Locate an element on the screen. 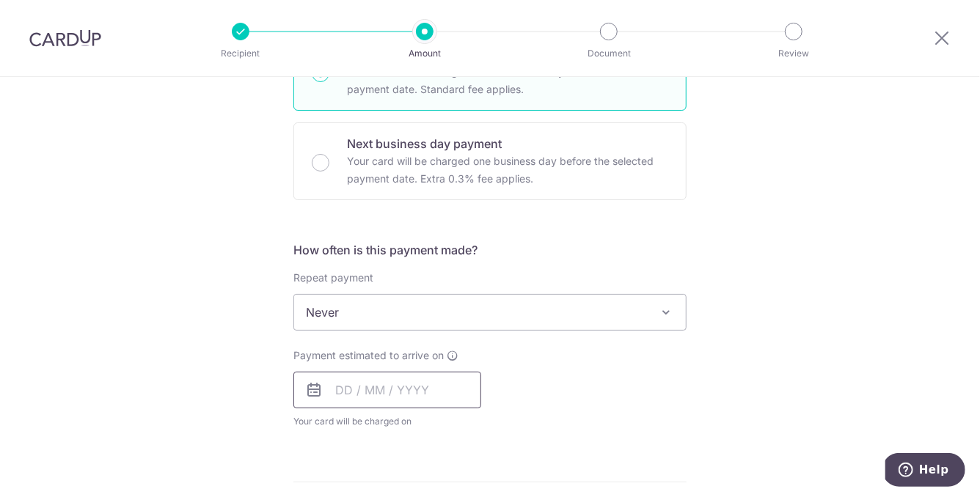 This screenshot has height=497, width=980. input: DD / MM / YYYY is located at coordinates (387, 390).